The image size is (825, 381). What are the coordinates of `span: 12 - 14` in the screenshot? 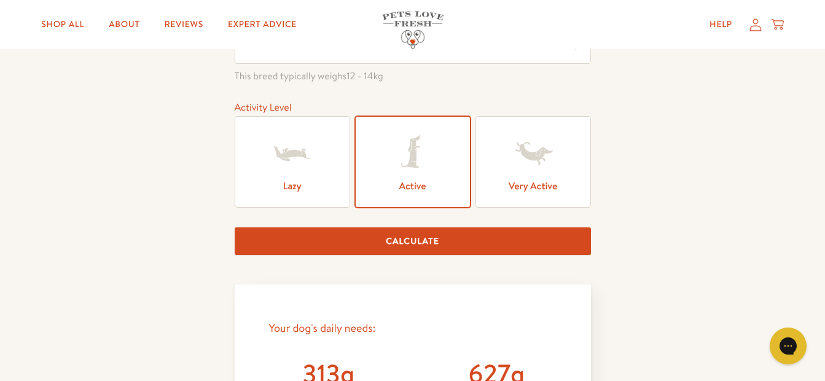 It's located at (359, 76).